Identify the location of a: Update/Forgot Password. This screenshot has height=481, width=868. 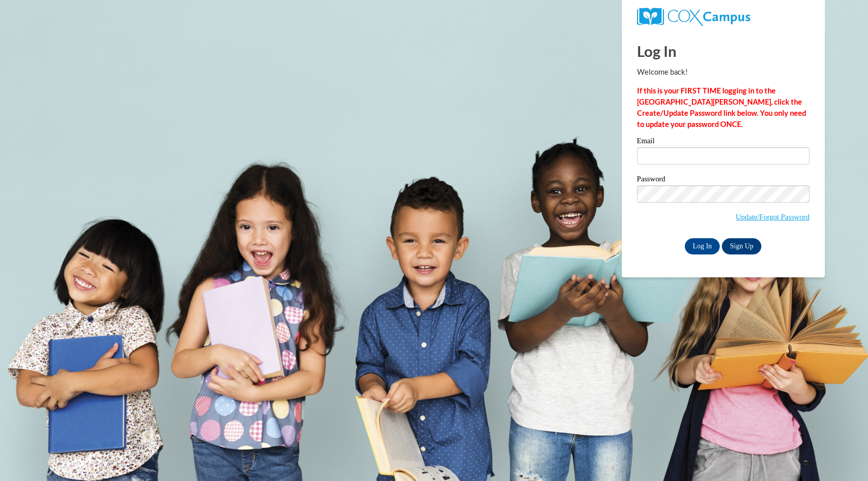
(772, 217).